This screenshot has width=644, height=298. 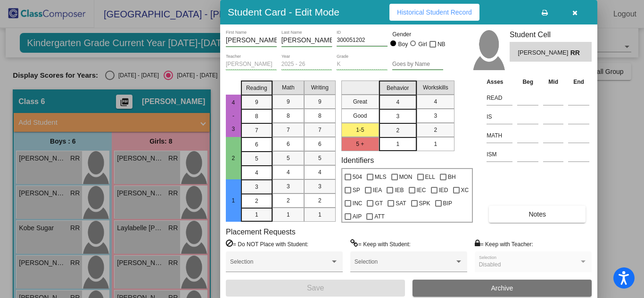 I want to click on span: SP, so click(x=357, y=190).